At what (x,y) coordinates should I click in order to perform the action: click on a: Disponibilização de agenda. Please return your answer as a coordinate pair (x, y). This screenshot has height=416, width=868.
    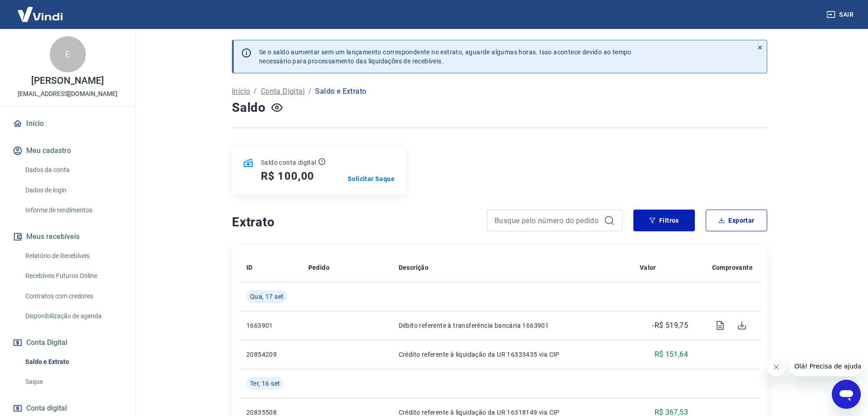
    Looking at the image, I should click on (73, 316).